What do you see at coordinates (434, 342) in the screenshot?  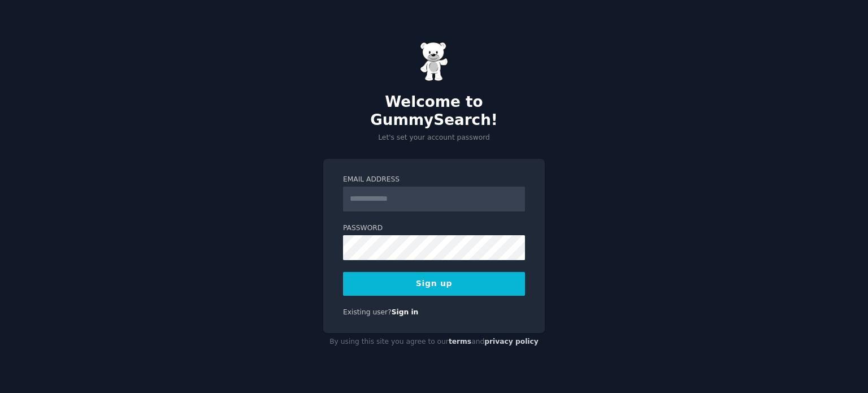 I see `div: By using this site you agree to our and` at bounding box center [434, 342].